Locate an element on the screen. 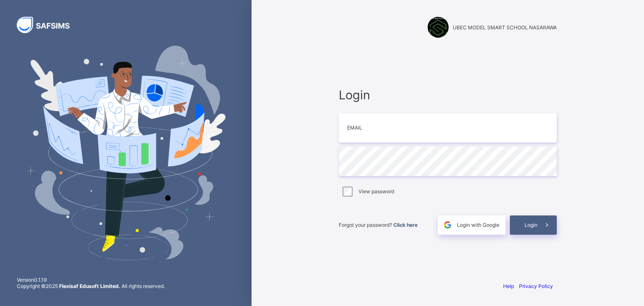 This screenshot has height=306, width=644. label: View password is located at coordinates (376, 191).